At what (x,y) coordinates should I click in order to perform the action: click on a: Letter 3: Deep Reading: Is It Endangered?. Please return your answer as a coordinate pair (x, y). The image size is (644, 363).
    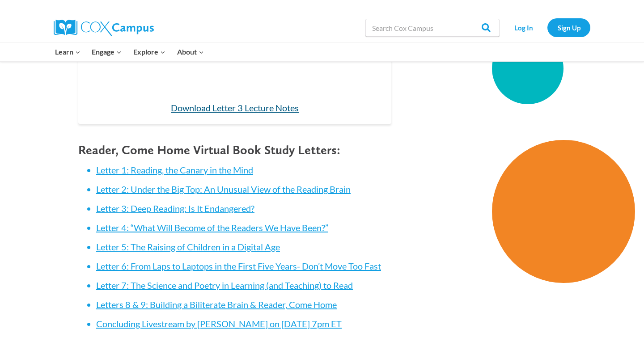
    Looking at the image, I should click on (175, 208).